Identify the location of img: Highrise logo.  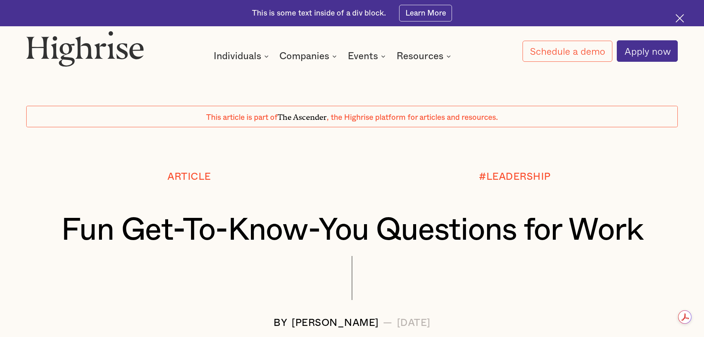
(85, 48).